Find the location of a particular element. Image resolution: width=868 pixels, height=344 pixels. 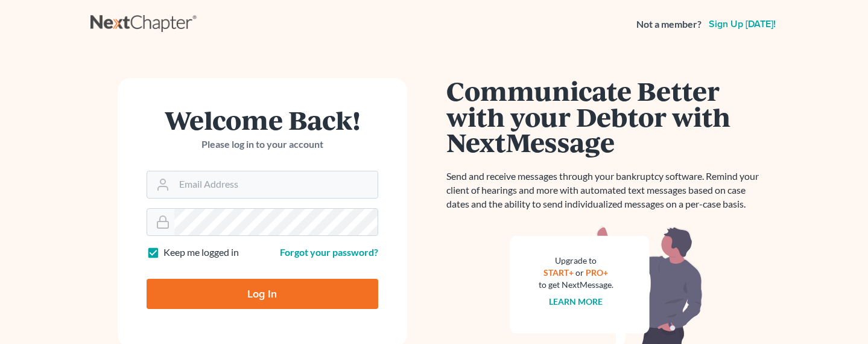

input: Log In is located at coordinates (262, 294).